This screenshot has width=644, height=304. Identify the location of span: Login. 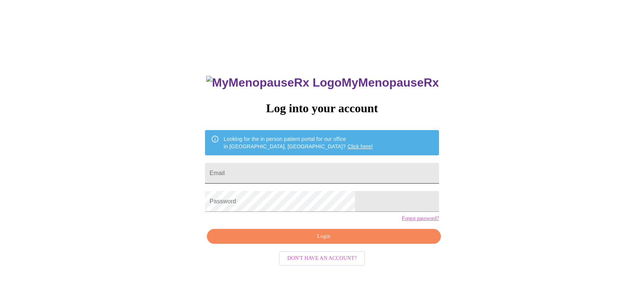
(324, 236).